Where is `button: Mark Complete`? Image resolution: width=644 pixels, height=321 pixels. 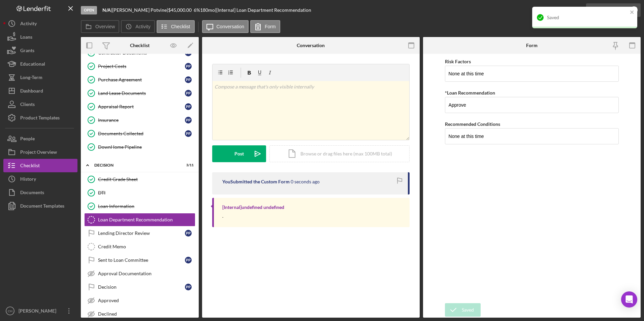
button: Mark Complete is located at coordinates (614, 10).